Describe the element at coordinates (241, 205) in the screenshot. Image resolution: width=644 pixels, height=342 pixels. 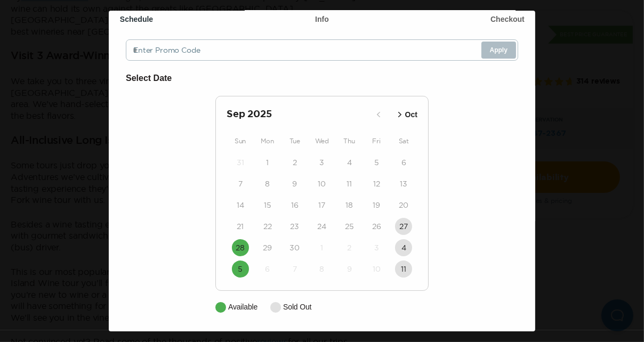
I see `time: 14` at that location.